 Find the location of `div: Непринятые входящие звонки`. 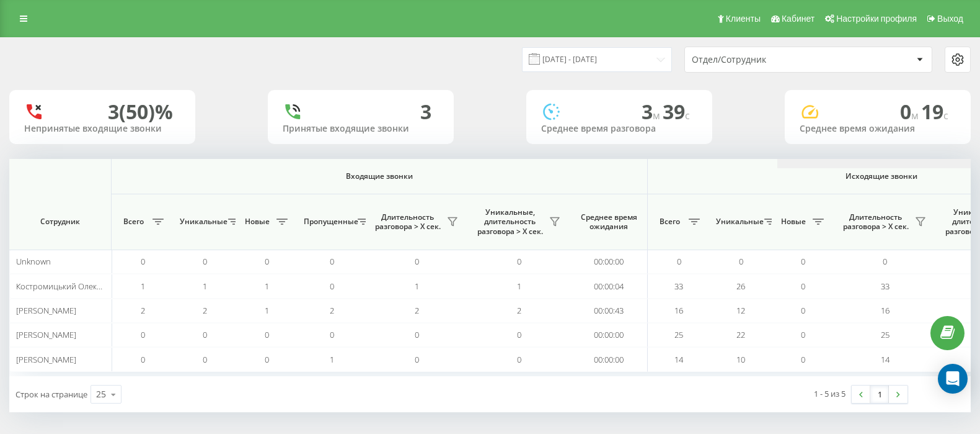

div: Непринятые входящие звонки is located at coordinates (102, 129).